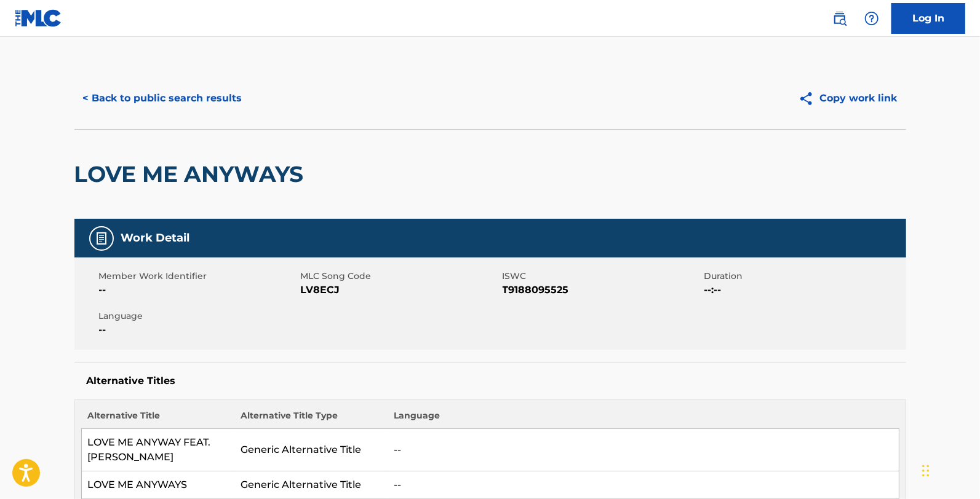 Image resolution: width=980 pixels, height=499 pixels. What do you see at coordinates (400, 290) in the screenshot?
I see `span: LV8ECJ` at bounding box center [400, 290].